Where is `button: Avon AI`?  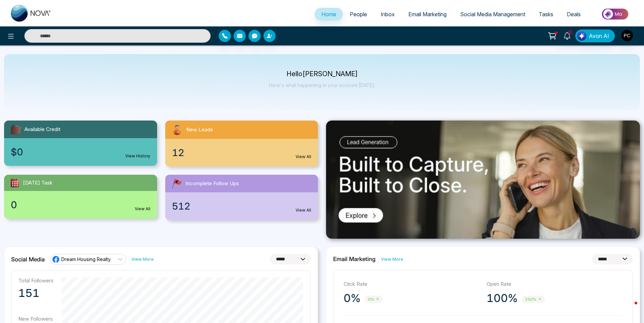
button: Avon AI is located at coordinates (595, 36).